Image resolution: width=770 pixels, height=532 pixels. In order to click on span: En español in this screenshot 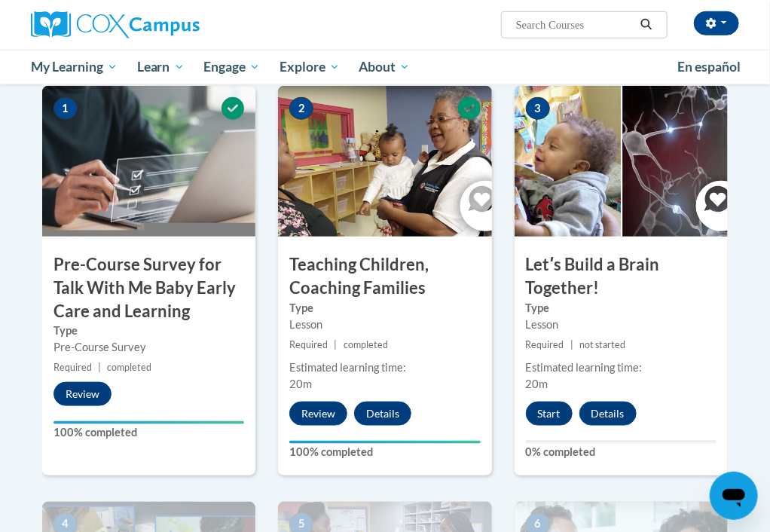, I will do `click(709, 66)`.